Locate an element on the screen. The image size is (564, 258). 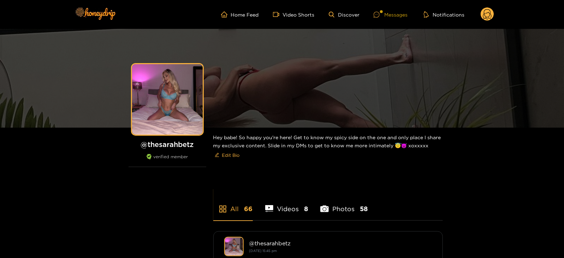
div: Messages is located at coordinates (390, 14).